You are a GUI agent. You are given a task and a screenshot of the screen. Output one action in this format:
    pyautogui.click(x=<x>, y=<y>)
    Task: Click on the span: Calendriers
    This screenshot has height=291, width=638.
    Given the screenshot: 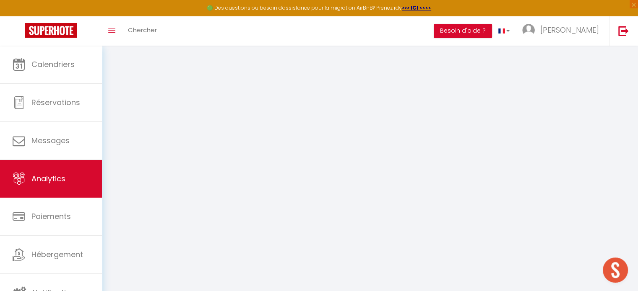 What is the action you would take?
    pyautogui.click(x=53, y=64)
    